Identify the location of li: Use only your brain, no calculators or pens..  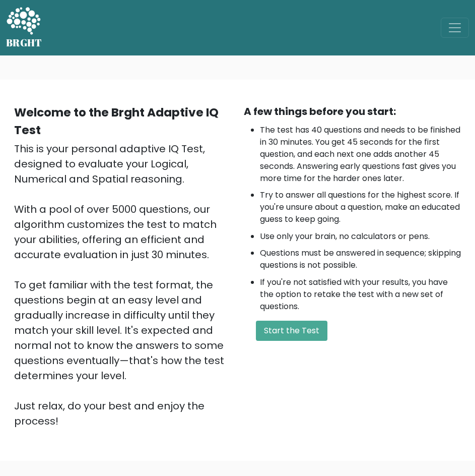
(361, 236).